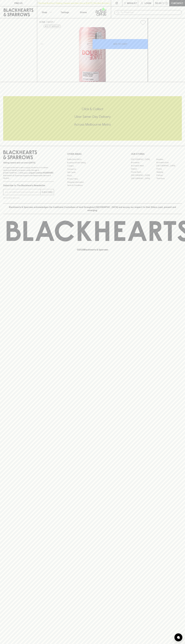 This screenshot has height=644, width=185. What do you see at coordinates (92, 182) in the screenshot?
I see `a: Shipping Information` at bounding box center [92, 182].